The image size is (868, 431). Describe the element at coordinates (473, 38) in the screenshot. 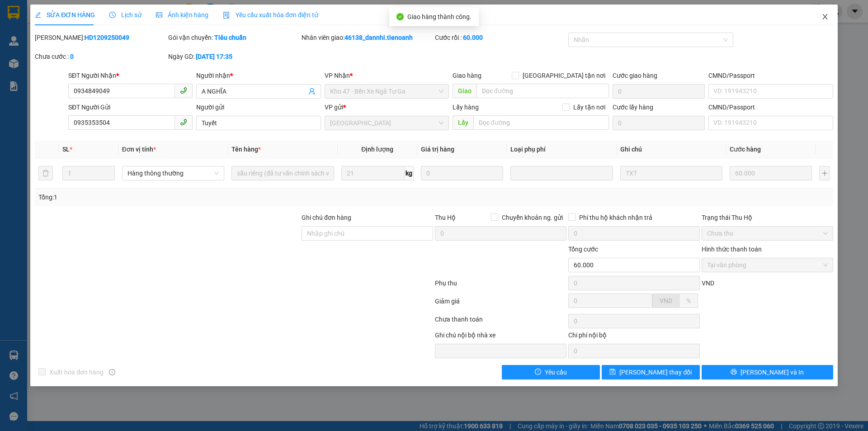

I see `b: 60.000` at that location.